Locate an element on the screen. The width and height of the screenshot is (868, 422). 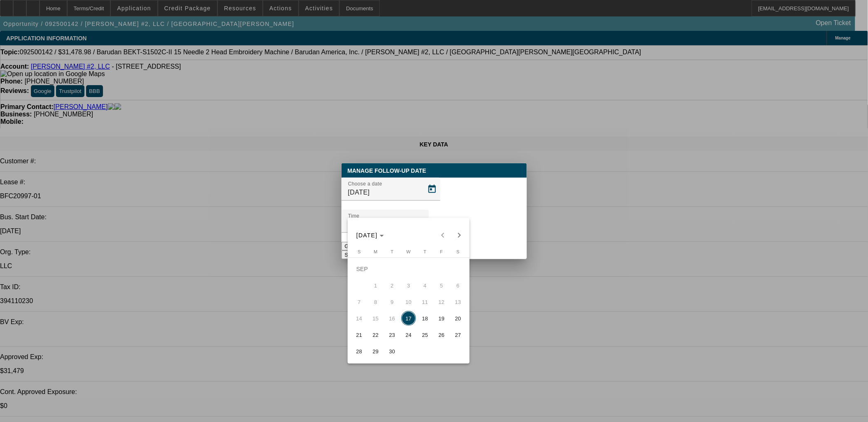
span: 8 is located at coordinates (375, 302).